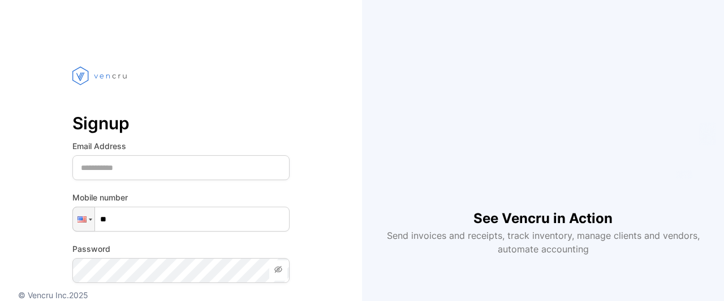  Describe the element at coordinates (101, 76) in the screenshot. I see `img: vencru logo` at that location.